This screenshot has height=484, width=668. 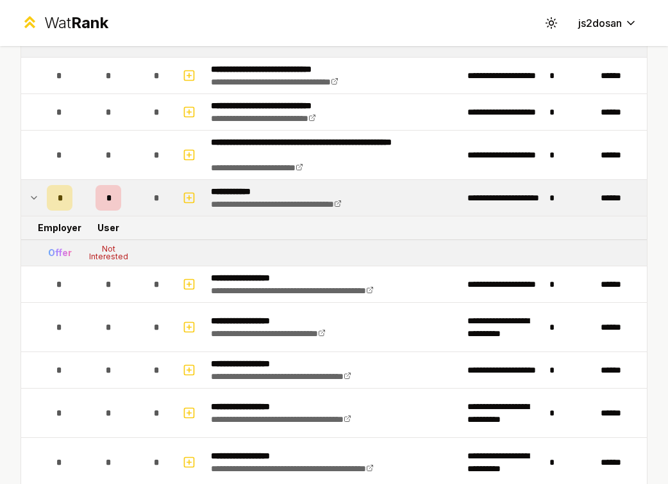 What do you see at coordinates (108, 228) in the screenshot?
I see `td: User` at bounding box center [108, 228].